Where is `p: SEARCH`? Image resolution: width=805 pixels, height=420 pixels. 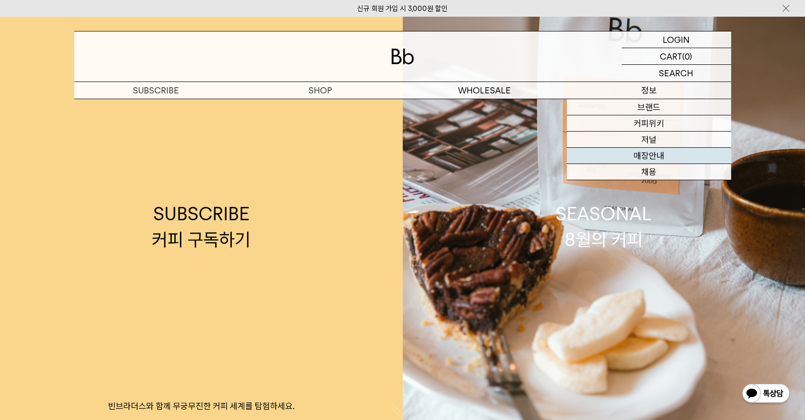 p: SEARCH is located at coordinates (677, 73).